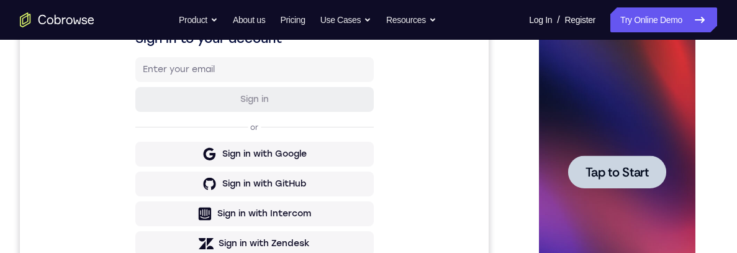  I want to click on a: Go to the home page, so click(57, 20).